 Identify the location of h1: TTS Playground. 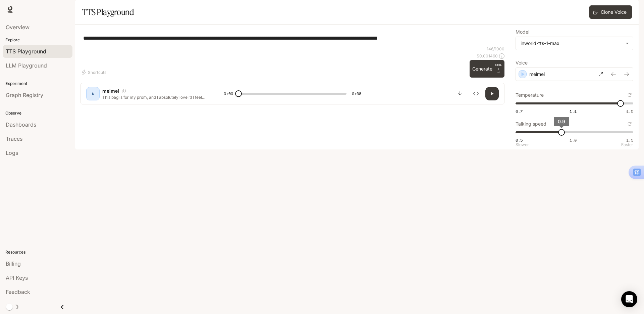
(108, 12).